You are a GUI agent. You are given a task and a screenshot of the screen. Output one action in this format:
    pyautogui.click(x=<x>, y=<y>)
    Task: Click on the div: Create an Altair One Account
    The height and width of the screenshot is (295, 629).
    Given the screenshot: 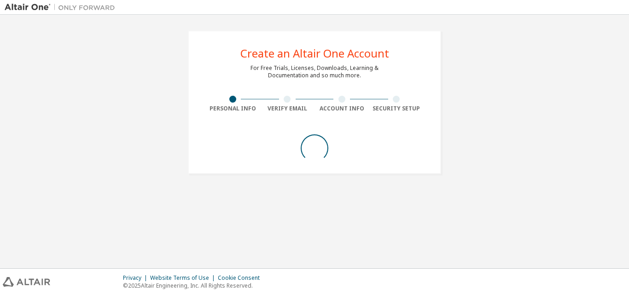 What is the action you would take?
    pyautogui.click(x=314, y=53)
    